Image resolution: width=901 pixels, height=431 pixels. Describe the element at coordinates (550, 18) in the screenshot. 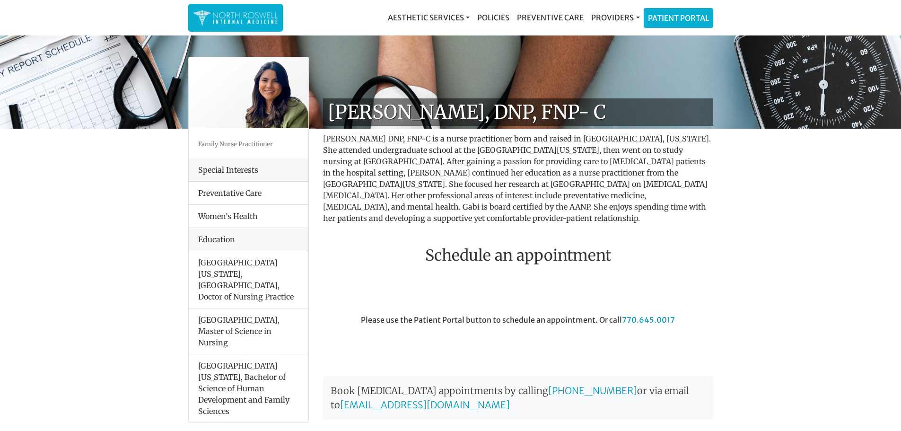

I see `a: Preventive Care` at that location.